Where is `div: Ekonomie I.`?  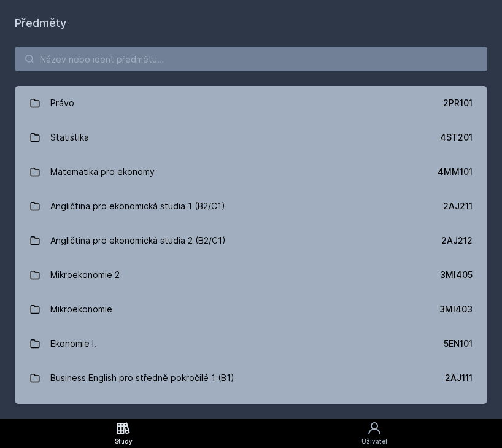 div: Ekonomie I. is located at coordinates (73, 344).